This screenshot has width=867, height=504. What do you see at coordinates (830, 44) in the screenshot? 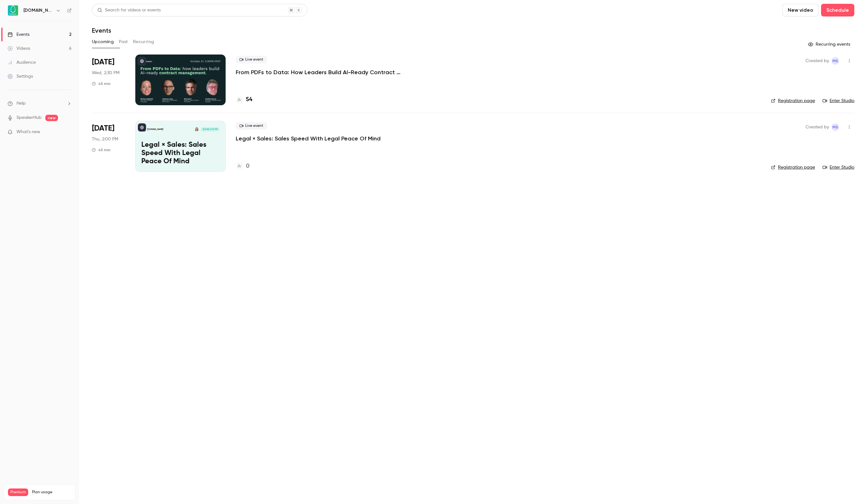
I see `button: Recurring events` at bounding box center [830, 44].